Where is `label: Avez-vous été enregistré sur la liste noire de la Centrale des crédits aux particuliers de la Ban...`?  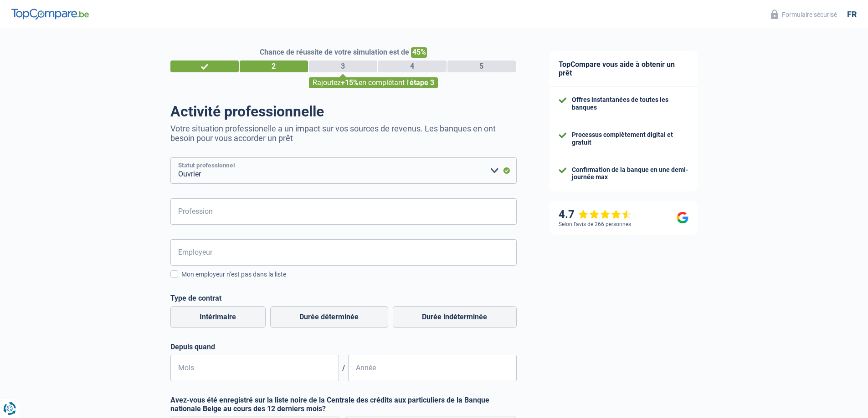
label: Avez-vous été enregistré sur la liste noire de la Centrale des crédits aux particuliers de la Ban... is located at coordinates (343, 404).